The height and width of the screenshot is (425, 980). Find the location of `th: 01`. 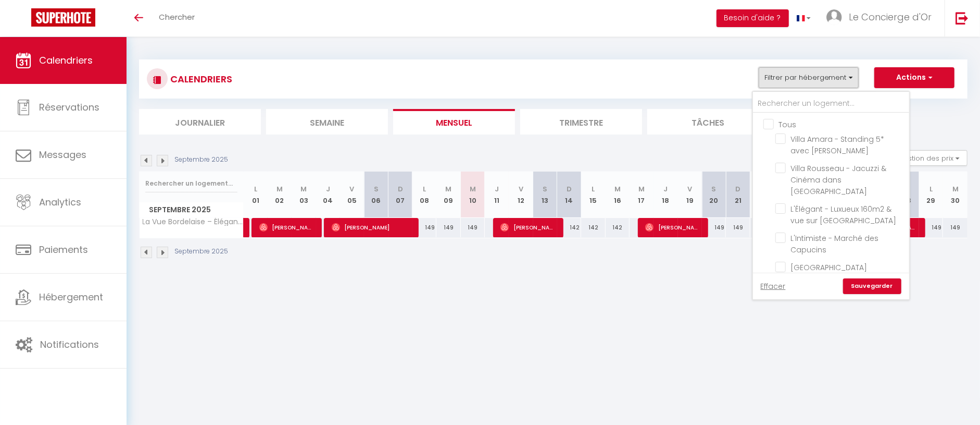

th: 01 is located at coordinates (256, 195).